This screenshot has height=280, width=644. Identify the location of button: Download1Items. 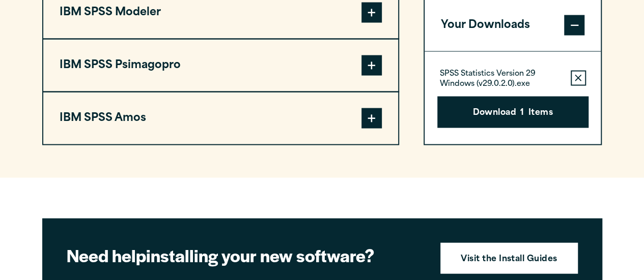
(512, 113).